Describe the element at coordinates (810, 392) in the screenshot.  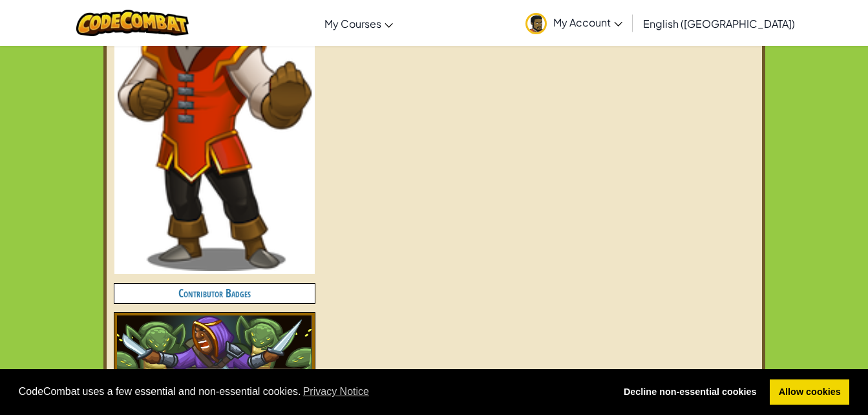
I see `a: allow cookies` at that location.